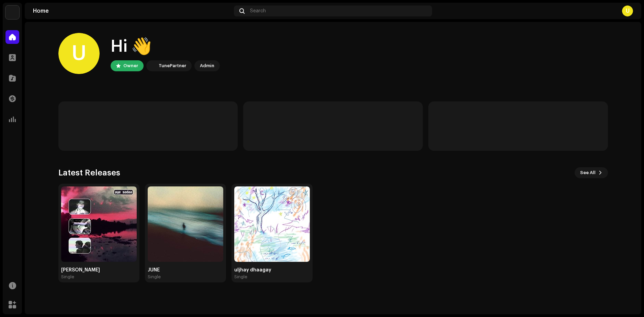 This screenshot has height=317, width=644. Describe the element at coordinates (89, 173) in the screenshot. I see `h3: Latest Releases` at that location.